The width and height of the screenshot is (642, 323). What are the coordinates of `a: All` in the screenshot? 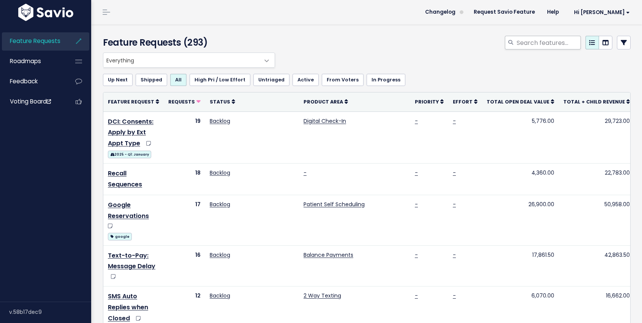 It's located at (178, 80).